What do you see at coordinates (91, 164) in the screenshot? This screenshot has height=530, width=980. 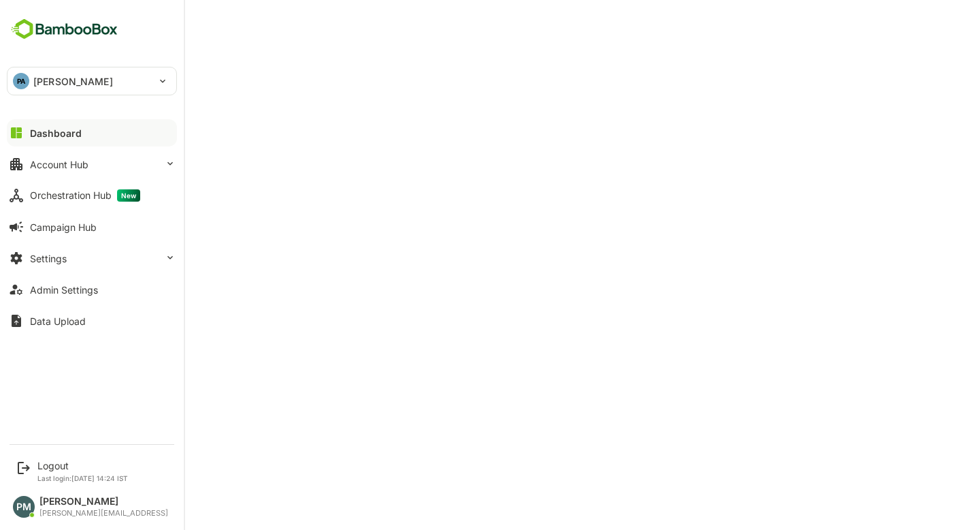 I see `button: Account Hub` at bounding box center [91, 164].